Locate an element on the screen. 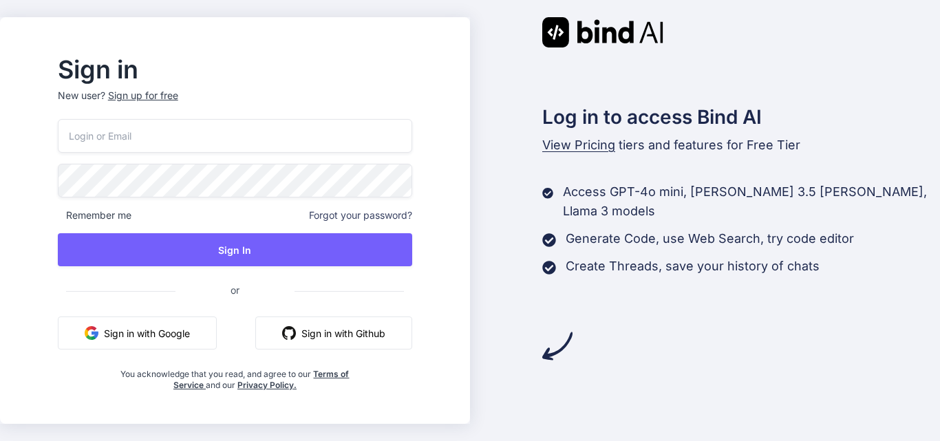 This screenshot has height=441, width=940. span: Forgot your password? is located at coordinates (360, 215).